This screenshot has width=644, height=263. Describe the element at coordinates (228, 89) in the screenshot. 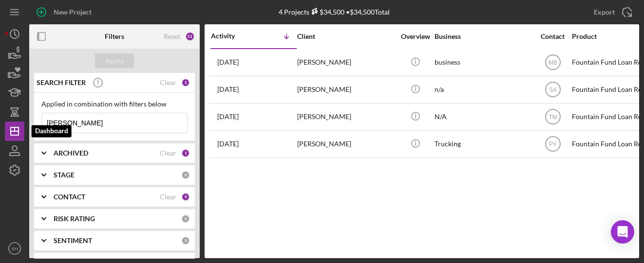

I see `time: 2023-08-28 15:33` at that location.